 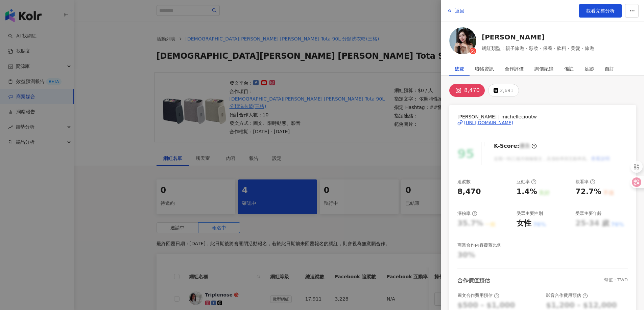 What do you see at coordinates (538, 48) in the screenshot?
I see `span: 網紅類型：親子旅遊 · 彩妝 · 保養 · 飲料 · 美髮 · 旅遊` at bounding box center [538, 48].